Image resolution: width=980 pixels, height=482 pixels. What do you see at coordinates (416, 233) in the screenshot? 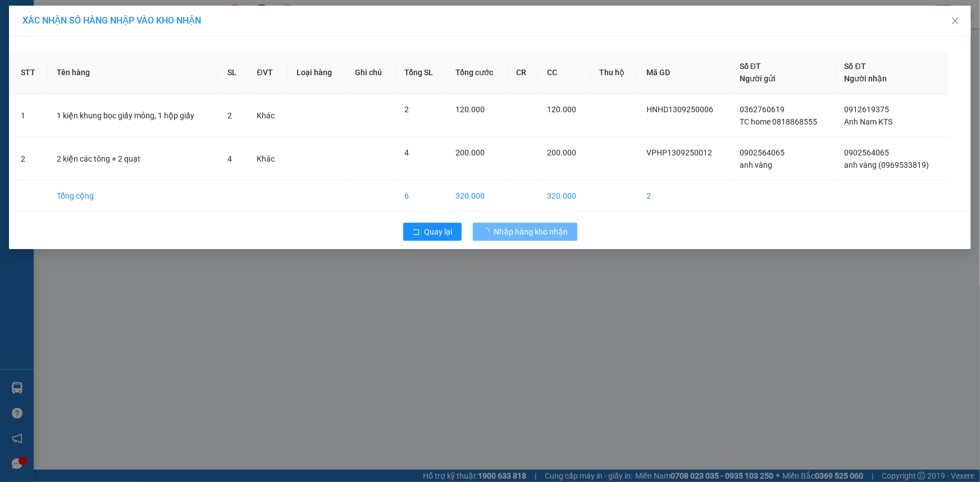
I see `span: rollback` at bounding box center [416, 233].